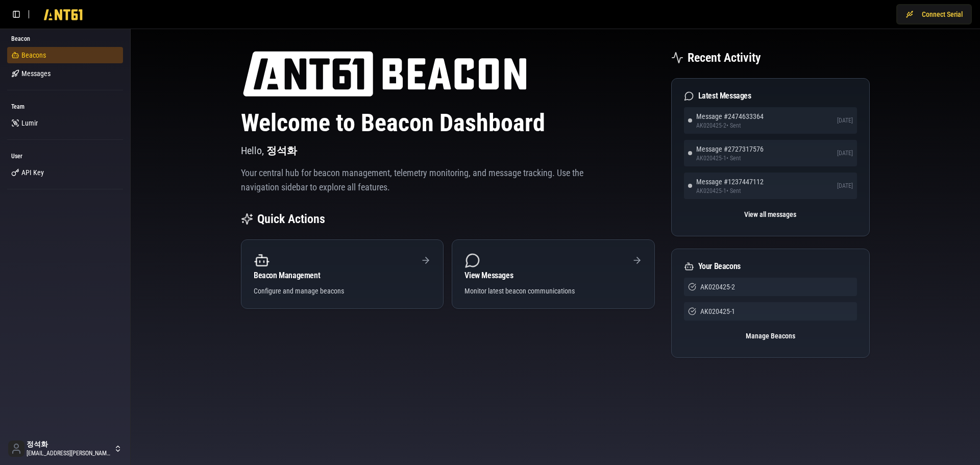  I want to click on a: Lumir, so click(65, 123).